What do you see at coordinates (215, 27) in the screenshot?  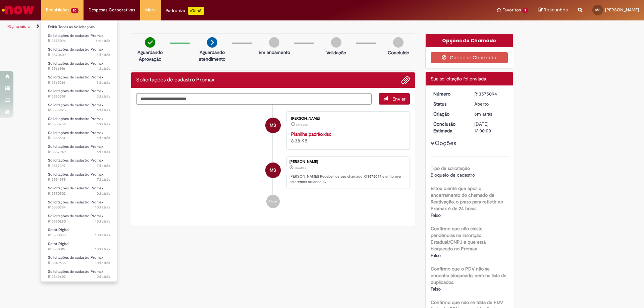 I see `ul: Trilhas de página` at bounding box center [215, 27].